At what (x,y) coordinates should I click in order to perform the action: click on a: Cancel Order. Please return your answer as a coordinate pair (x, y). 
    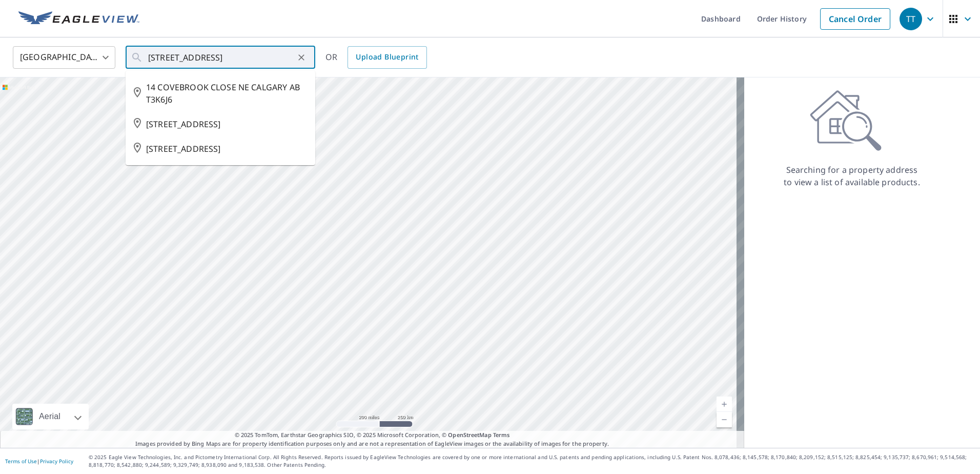
    Looking at the image, I should click on (855, 19).